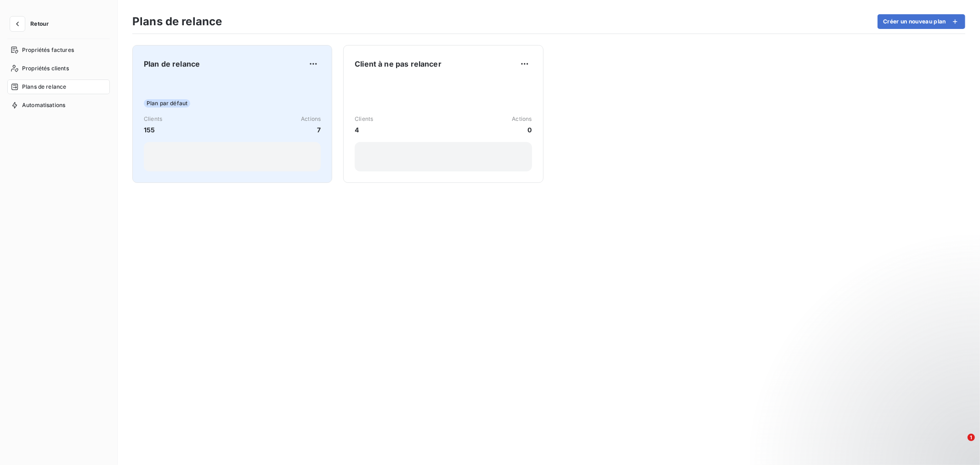 This screenshot has height=465, width=980. What do you see at coordinates (364, 130) in the screenshot?
I see `span: 4` at bounding box center [364, 130].